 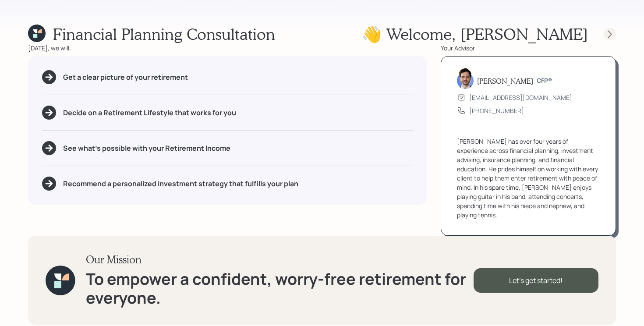 I want to click on h3: Our Mission, so click(x=280, y=260).